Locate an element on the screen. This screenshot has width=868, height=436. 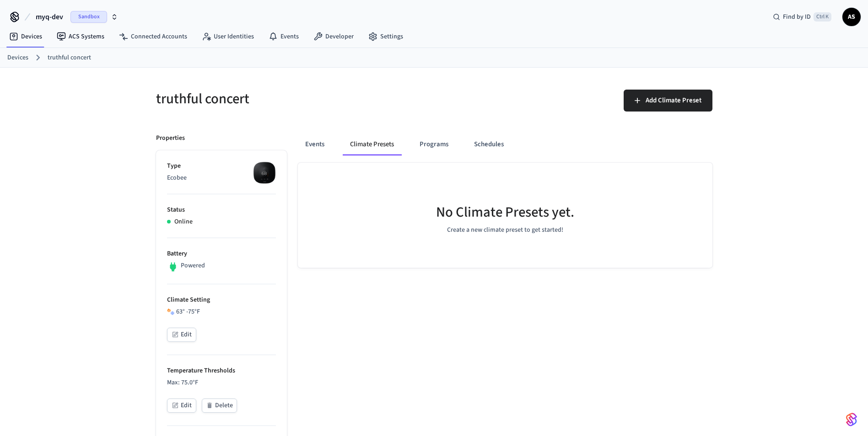
span: Add Climate Preset is located at coordinates (673, 100).